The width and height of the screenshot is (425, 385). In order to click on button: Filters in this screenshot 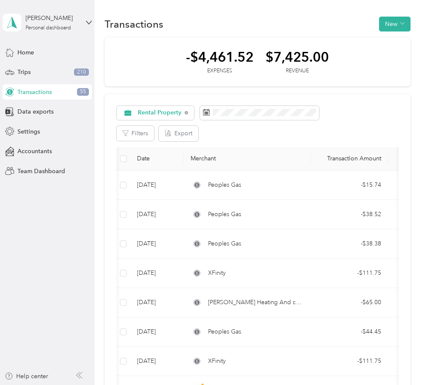, I will do `click(135, 133)`.